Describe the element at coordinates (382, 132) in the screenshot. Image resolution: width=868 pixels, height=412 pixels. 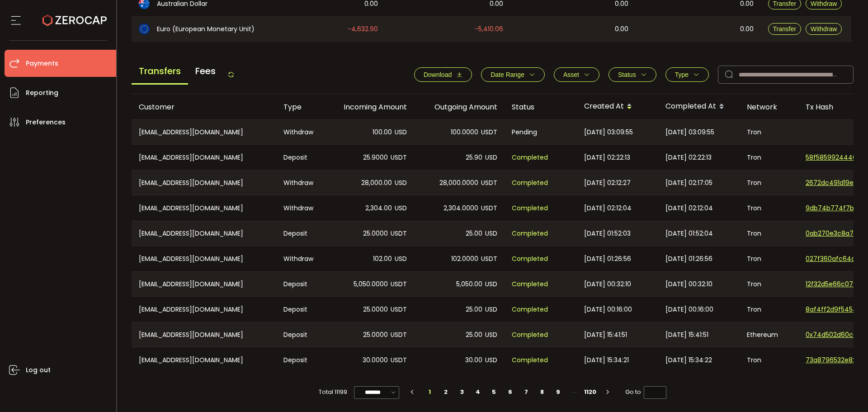
I see `span: 100.00` at that location.